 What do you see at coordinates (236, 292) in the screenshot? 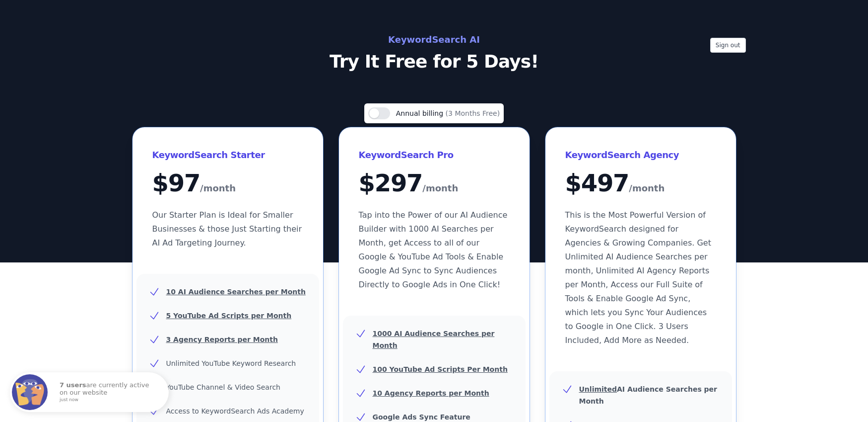
I see `u: 10 AI Audience Searches per Month` at bounding box center [236, 292].